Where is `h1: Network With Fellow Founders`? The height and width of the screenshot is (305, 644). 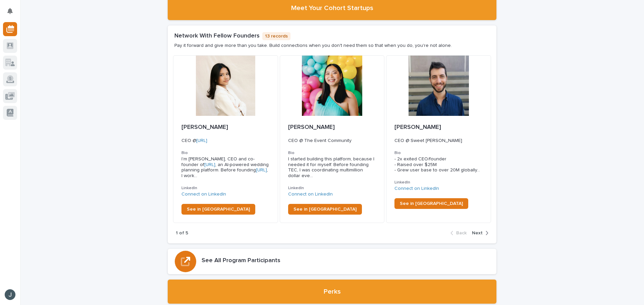 h1: Network With Fellow Founders is located at coordinates (217, 36).